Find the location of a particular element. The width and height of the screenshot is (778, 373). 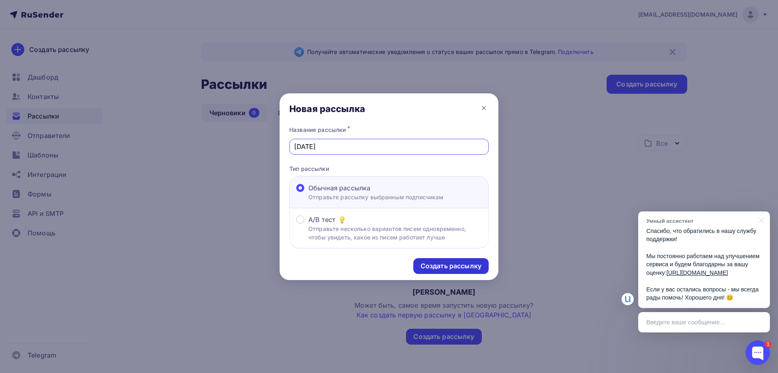

img: Умный ассистент is located at coordinates (628, 299).